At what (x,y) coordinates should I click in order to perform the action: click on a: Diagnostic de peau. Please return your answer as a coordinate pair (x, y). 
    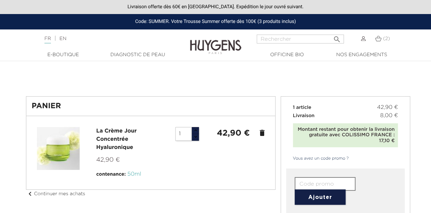
    Looking at the image, I should click on (138, 55).